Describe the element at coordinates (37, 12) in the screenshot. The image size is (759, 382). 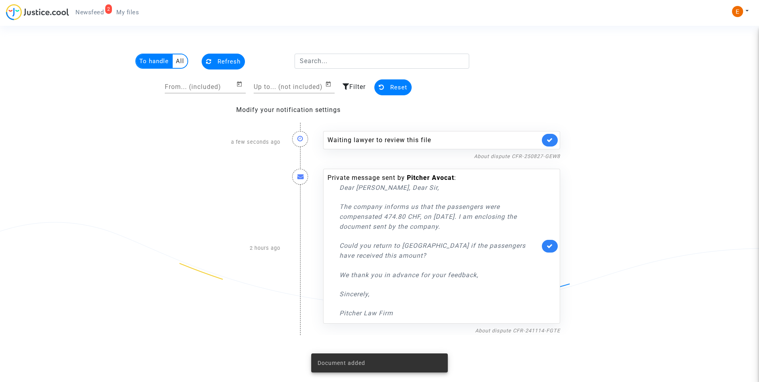
I see `img: jc-logo.svg` at that location.